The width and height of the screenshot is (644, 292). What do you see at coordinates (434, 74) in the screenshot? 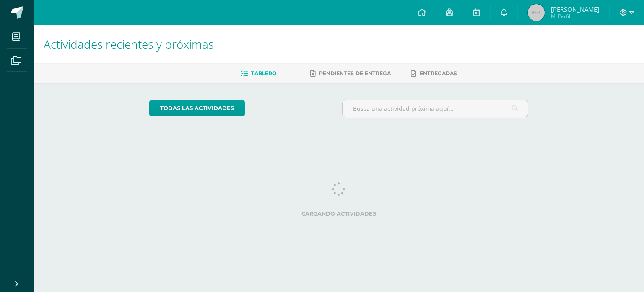
I see `a: Entregadas` at bounding box center [434, 74].